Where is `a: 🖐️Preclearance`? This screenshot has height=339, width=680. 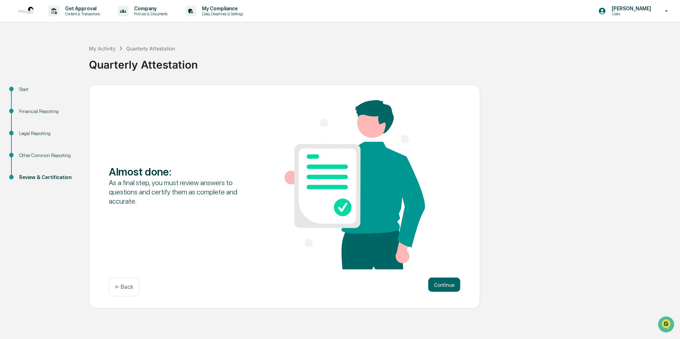
a: 🖐️Preclearance is located at coordinates (26, 93).